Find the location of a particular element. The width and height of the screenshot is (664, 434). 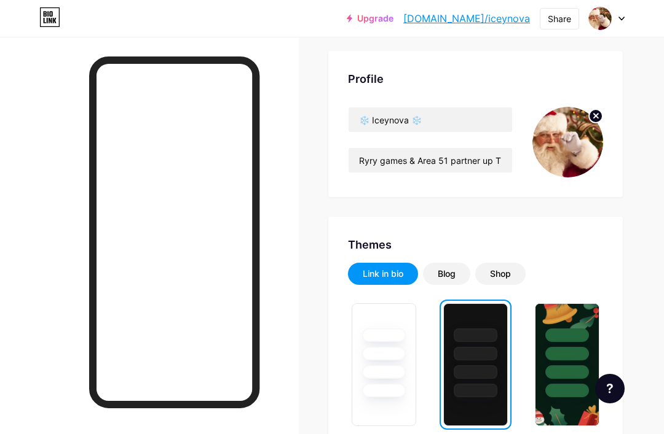

div: Blog is located at coordinates (446, 274).